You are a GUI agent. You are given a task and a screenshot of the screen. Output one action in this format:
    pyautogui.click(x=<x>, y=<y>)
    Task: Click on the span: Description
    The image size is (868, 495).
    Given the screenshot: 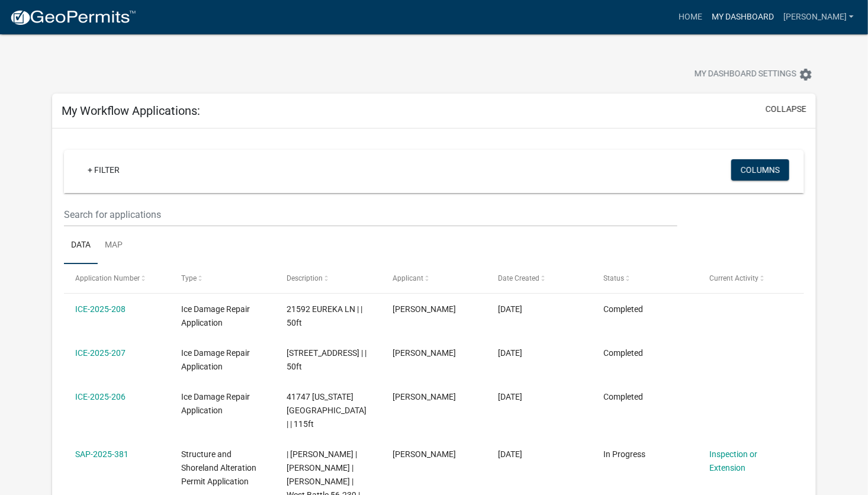 What is the action you would take?
    pyautogui.click(x=304, y=278)
    